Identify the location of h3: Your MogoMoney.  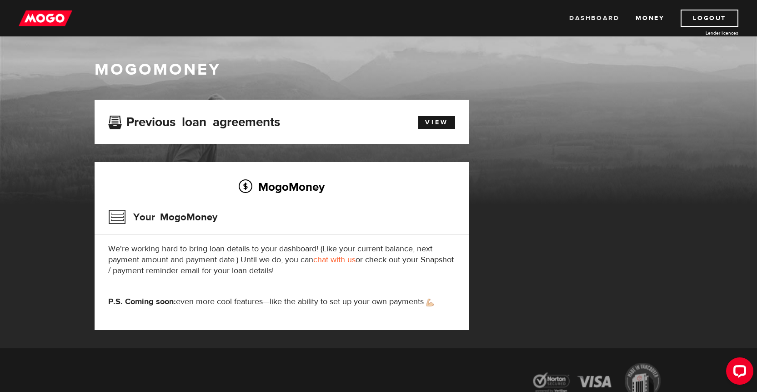
(163, 217).